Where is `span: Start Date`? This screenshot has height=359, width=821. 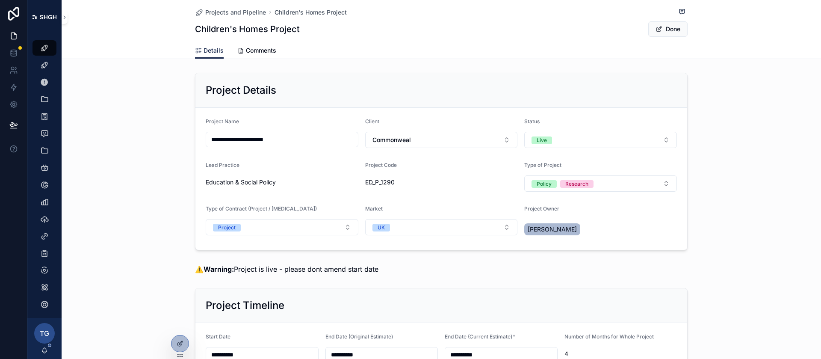 span: Start Date is located at coordinates (218, 336).